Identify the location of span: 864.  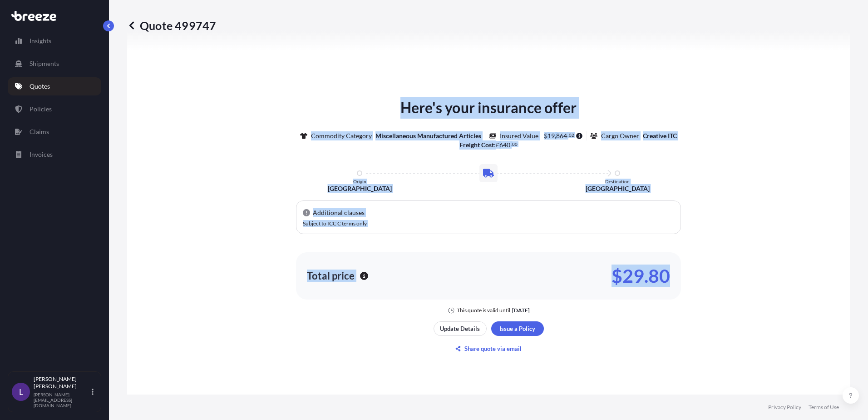
(561, 136).